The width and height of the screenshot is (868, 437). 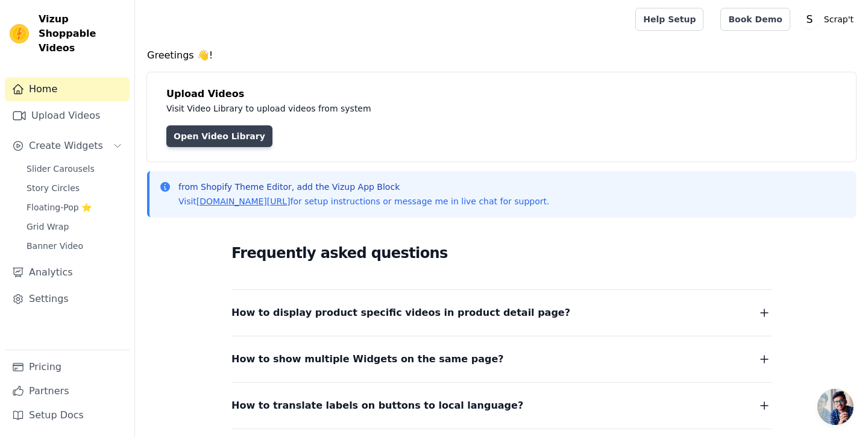 What do you see at coordinates (67, 367) in the screenshot?
I see `a: Pricing` at bounding box center [67, 367].